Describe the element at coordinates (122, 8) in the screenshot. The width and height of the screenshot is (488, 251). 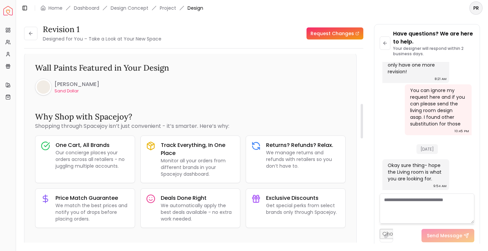
I see `nav: breadcrumb` at that location.